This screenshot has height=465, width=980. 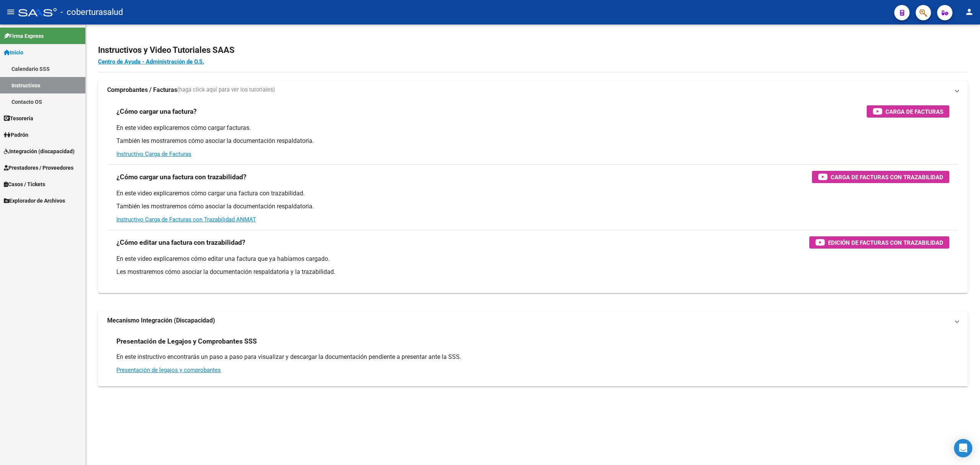 What do you see at coordinates (161, 320) in the screenshot?
I see `strong: Mecanismo Integración (Discapacidad)` at bounding box center [161, 320].